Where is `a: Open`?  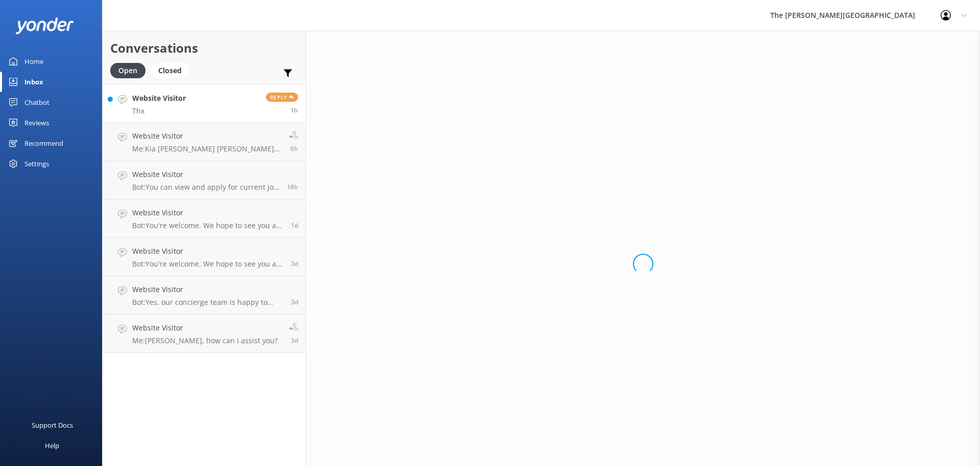
a: Open is located at coordinates (130, 70).